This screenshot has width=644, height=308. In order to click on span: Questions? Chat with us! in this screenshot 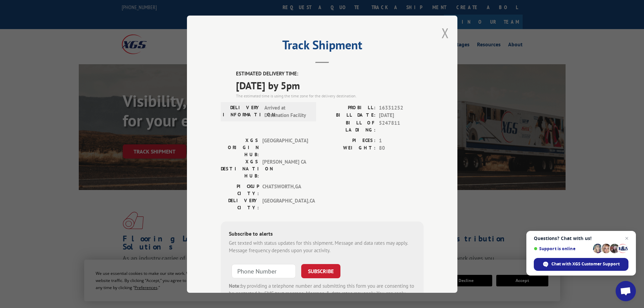, I will do `click(582, 239)`.